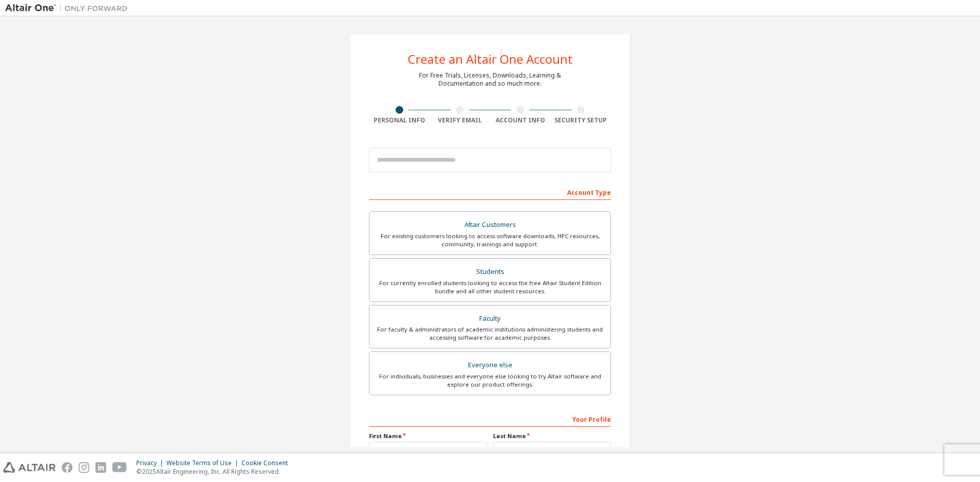 The width and height of the screenshot is (980, 482). Describe the element at coordinates (490, 192) in the screenshot. I see `div: Account Type` at that location.